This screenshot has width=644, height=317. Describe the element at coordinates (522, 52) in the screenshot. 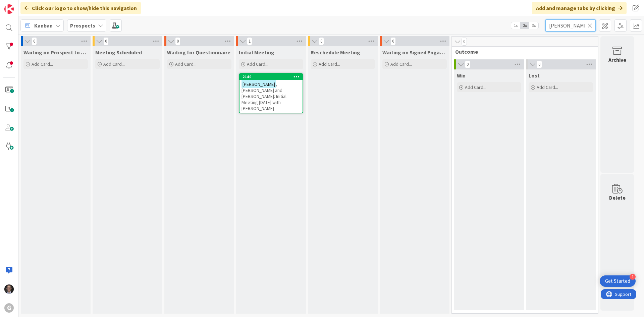

I see `span: Outcome` at that location.